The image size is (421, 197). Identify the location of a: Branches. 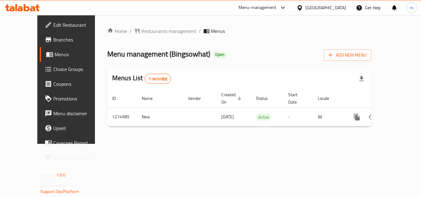
(74, 40).